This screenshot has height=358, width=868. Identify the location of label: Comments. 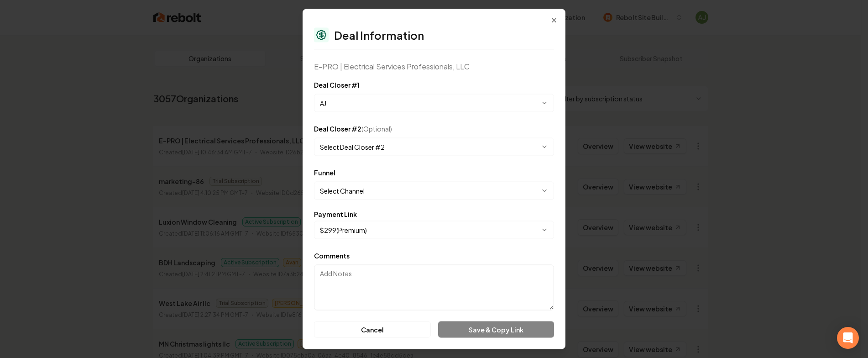
(331, 255).